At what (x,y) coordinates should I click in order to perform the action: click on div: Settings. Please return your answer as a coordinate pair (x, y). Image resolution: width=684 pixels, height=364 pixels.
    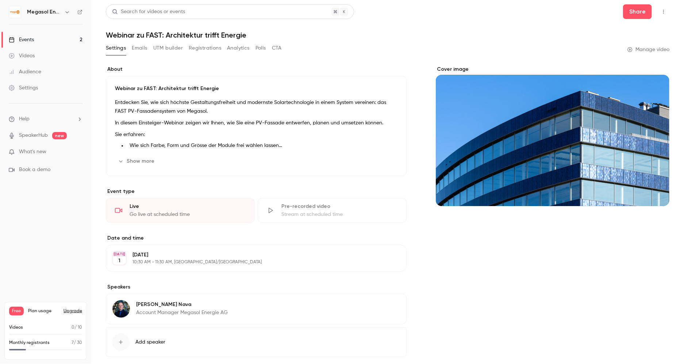
    Looking at the image, I should click on (23, 88).